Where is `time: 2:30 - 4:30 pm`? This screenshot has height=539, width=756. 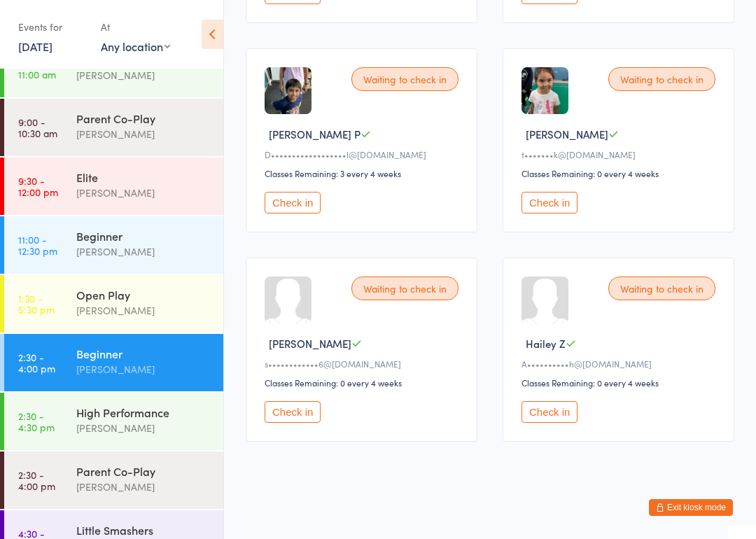 time: 2:30 - 4:30 pm is located at coordinates (36, 422).